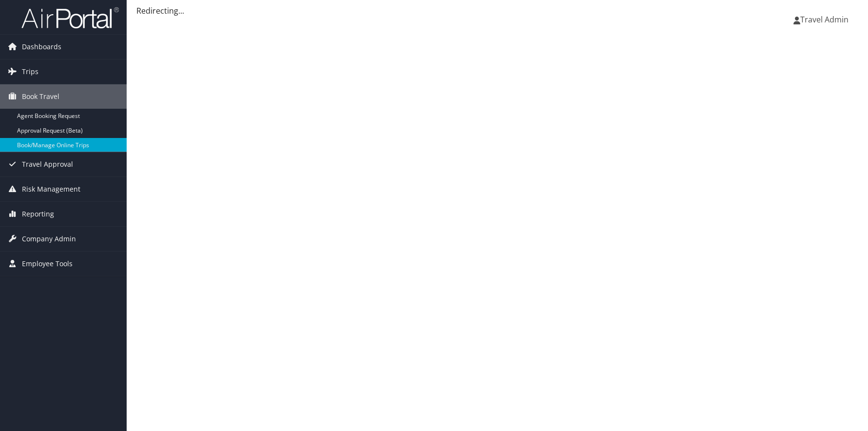 This screenshot has width=868, height=431. I want to click on span: Trips, so click(30, 72).